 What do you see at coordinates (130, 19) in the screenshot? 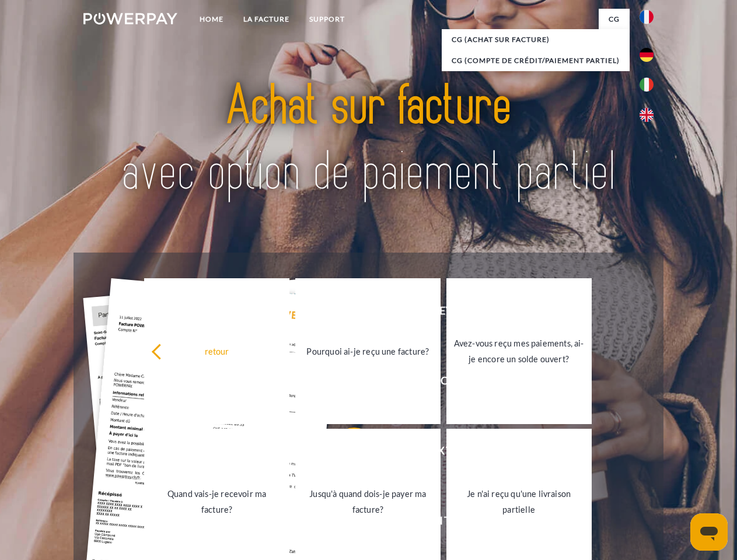
I see `img: logo-powerpay-white.svg` at bounding box center [130, 19].